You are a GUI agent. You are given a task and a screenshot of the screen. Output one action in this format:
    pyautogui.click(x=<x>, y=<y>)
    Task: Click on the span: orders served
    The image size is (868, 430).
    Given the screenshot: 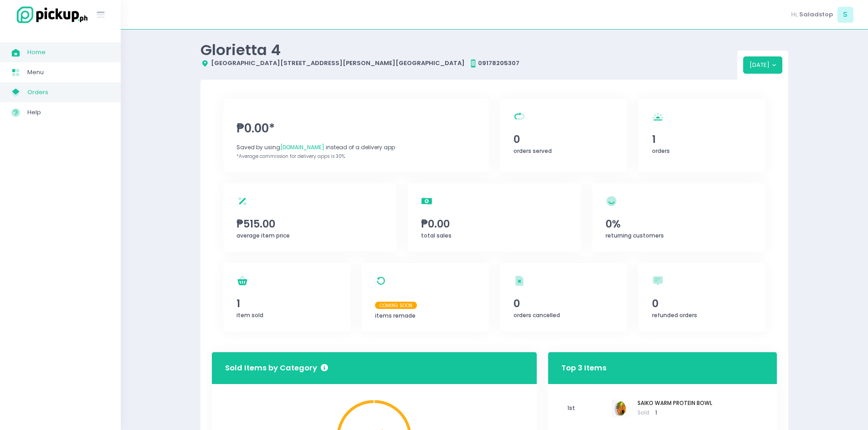 What is the action you would take?
    pyautogui.click(x=533, y=151)
    